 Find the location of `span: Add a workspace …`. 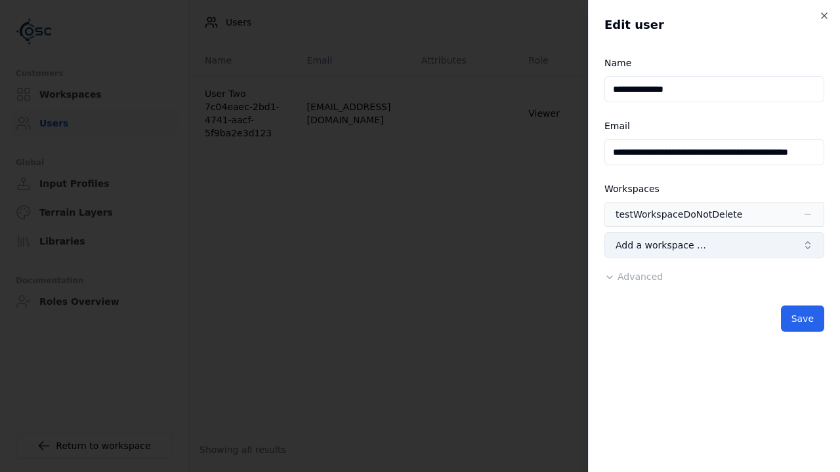

span: Add a workspace … is located at coordinates (661, 245).